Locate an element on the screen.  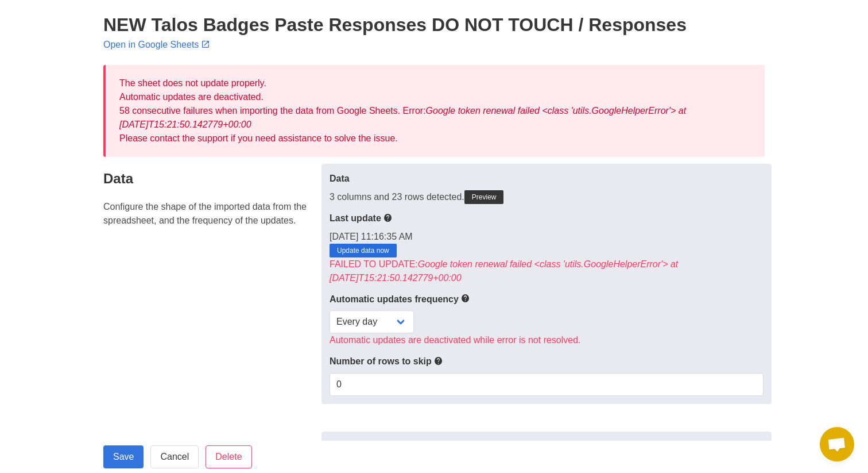
input: Save is located at coordinates (123, 457).